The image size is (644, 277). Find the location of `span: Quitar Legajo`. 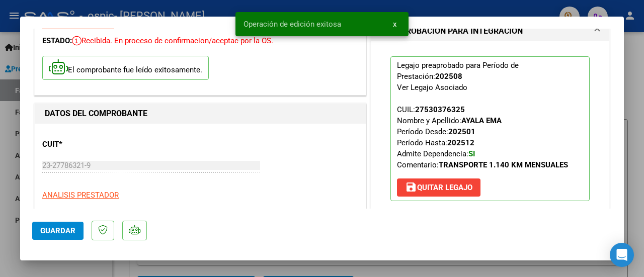

span: Quitar Legajo is located at coordinates (439, 187).